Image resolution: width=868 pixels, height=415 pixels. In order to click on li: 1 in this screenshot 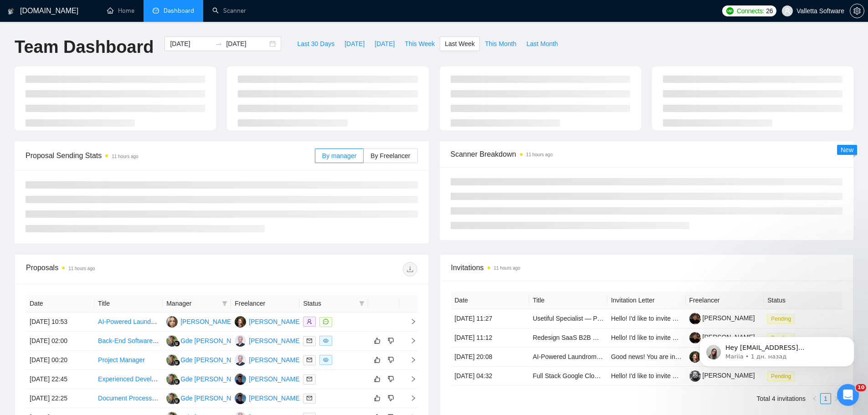, I will do `click(825, 399)`.